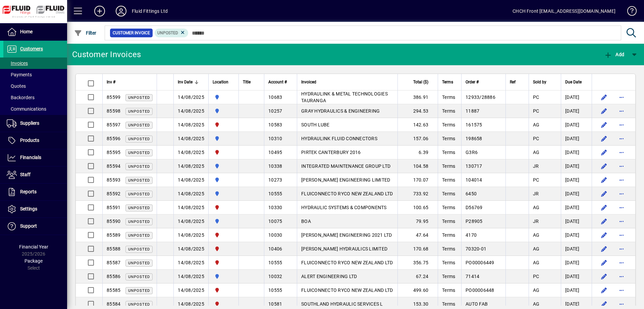 The image size is (644, 309). I want to click on span: 10032, so click(275, 276).